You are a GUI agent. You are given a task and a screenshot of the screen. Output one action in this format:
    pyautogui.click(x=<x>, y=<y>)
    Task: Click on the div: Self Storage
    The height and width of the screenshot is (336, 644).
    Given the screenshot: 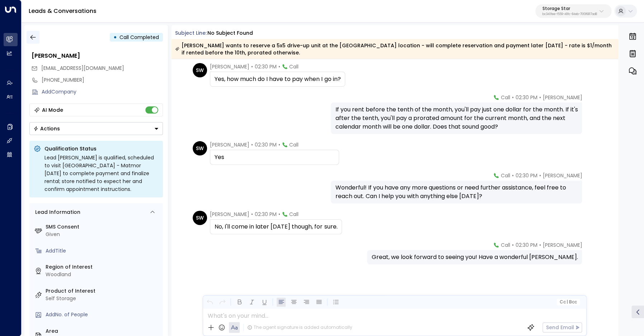 What is the action you would take?
    pyautogui.click(x=103, y=298)
    